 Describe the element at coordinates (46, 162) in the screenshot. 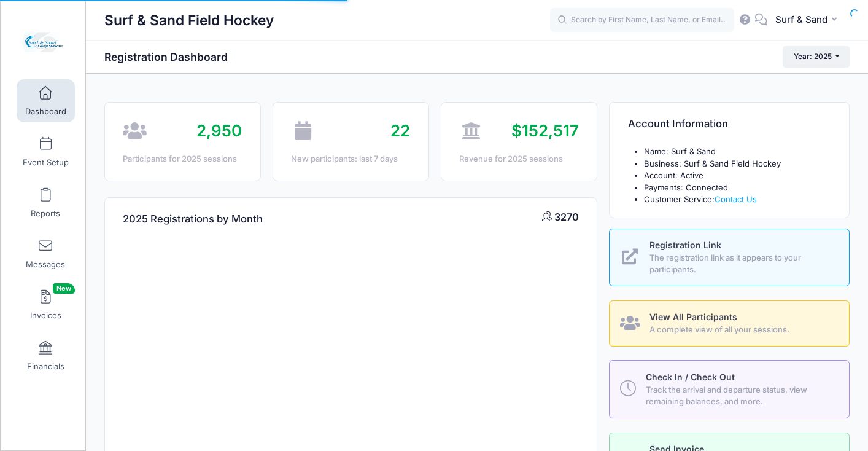

I see `span: Event Setup` at that location.